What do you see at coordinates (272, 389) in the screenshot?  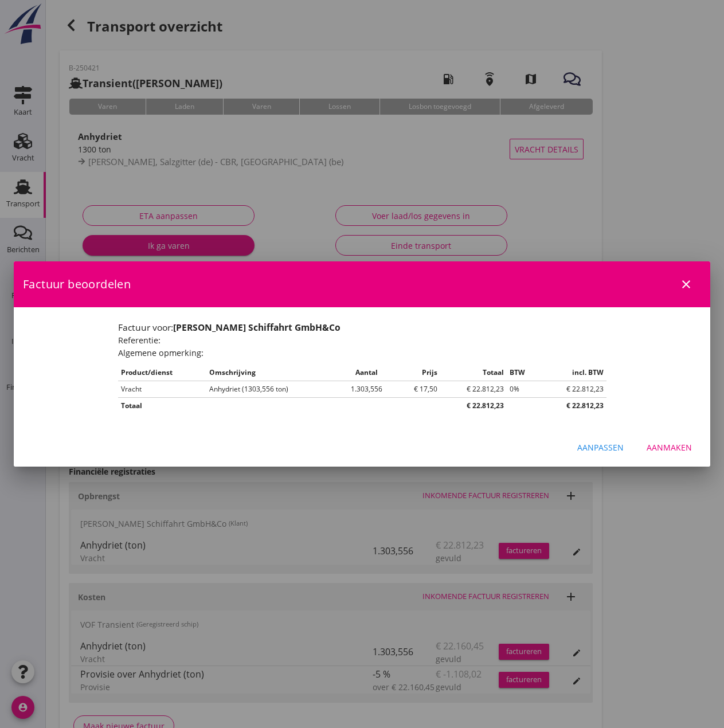 I see `td: Anhydriet (1303,556 ton)` at bounding box center [272, 389].